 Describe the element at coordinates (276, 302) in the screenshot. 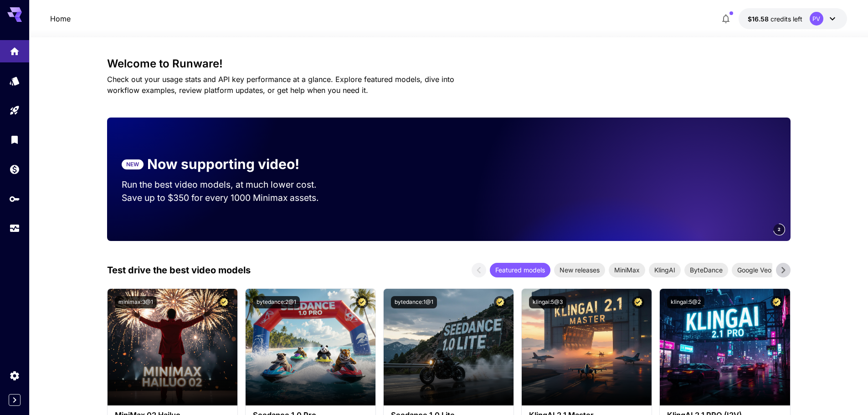

I see `button: bytedance:2@1` at that location.